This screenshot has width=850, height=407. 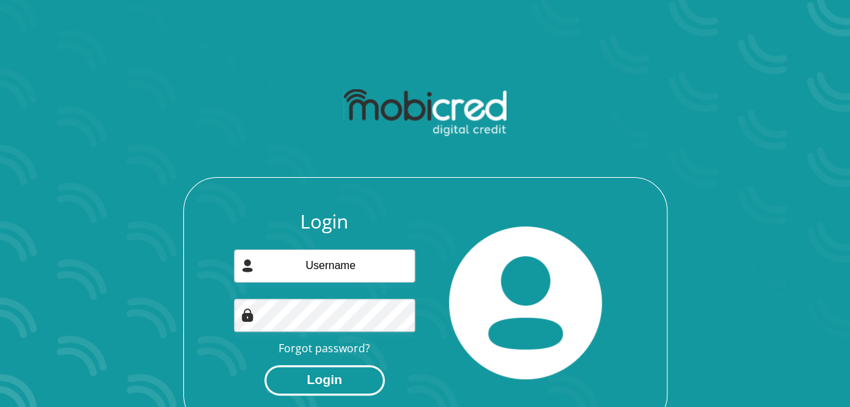 I want to click on button: Login, so click(x=325, y=380).